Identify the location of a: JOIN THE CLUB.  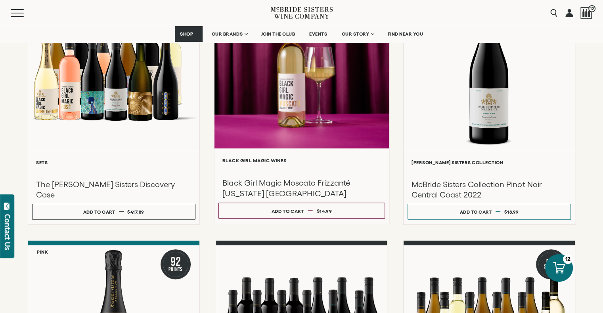
(278, 34).